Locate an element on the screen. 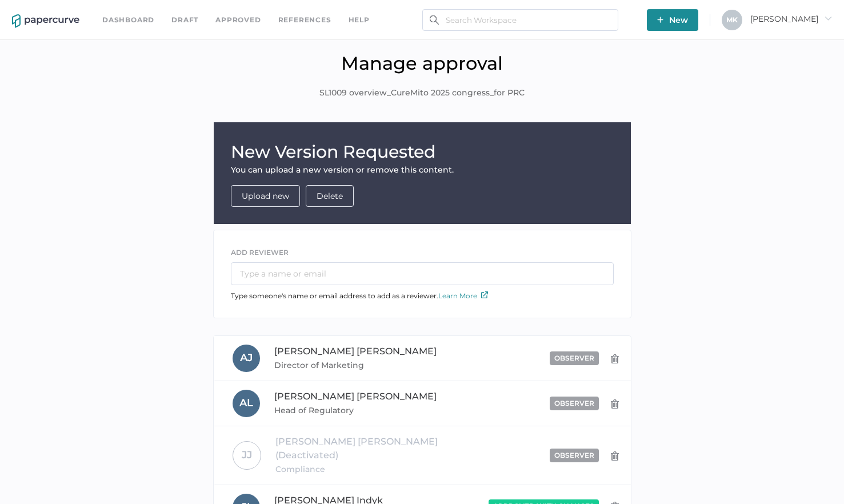 This screenshot has height=504, width=844. a: Upload new is located at coordinates (265, 196).